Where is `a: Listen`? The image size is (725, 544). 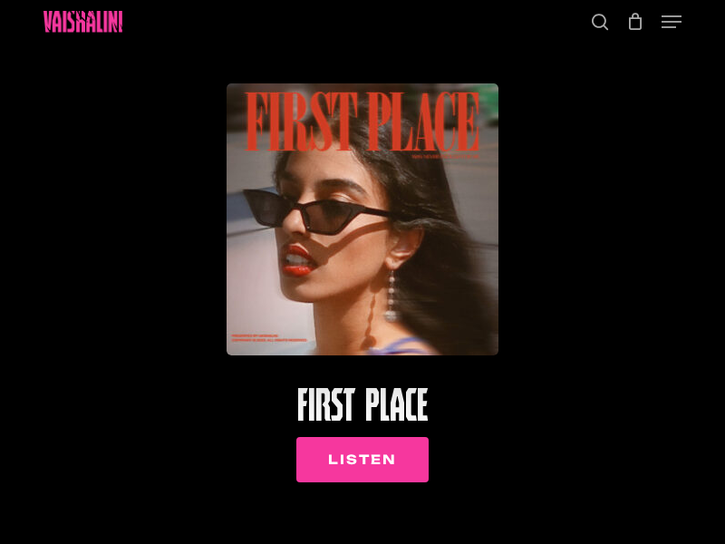 a: Listen is located at coordinates (362, 459).